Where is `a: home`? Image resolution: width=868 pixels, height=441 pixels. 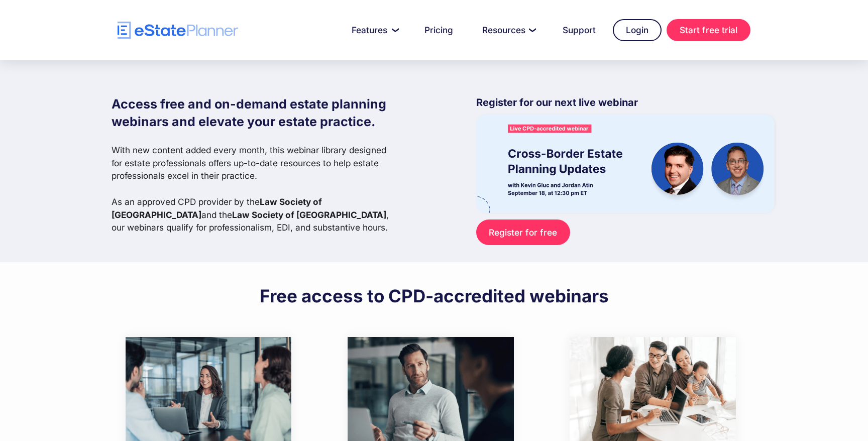
a: home is located at coordinates (178, 30).